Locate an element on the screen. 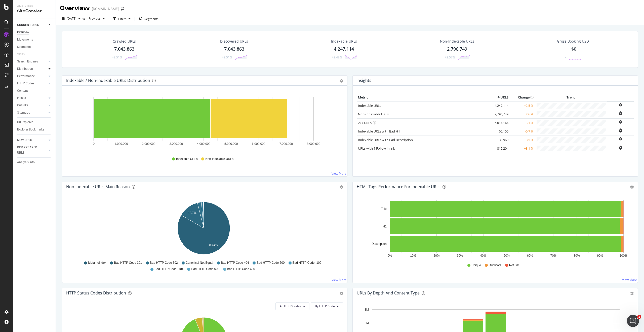  a: NEW URLS is located at coordinates (32, 140).